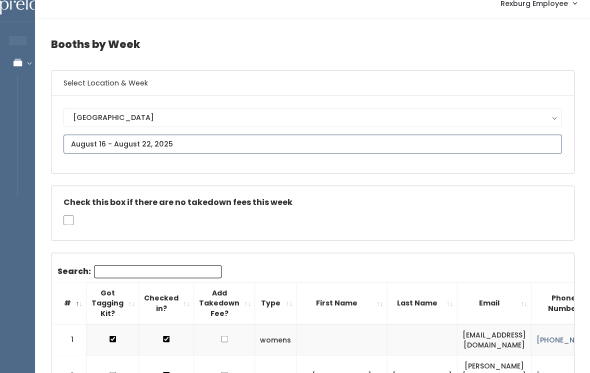 This screenshot has width=590, height=373. Describe the element at coordinates (494, 303) in the screenshot. I see `th: Email: activate to sort column ascending` at that location.